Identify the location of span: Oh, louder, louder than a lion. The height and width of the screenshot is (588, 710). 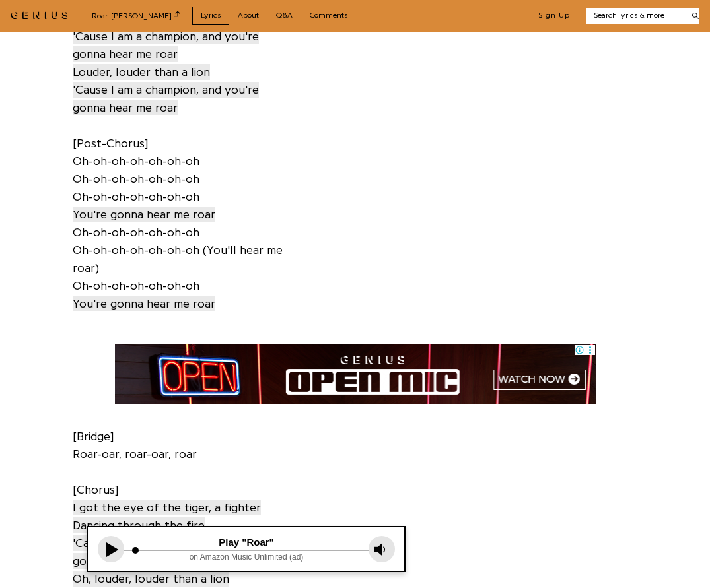
(151, 579).